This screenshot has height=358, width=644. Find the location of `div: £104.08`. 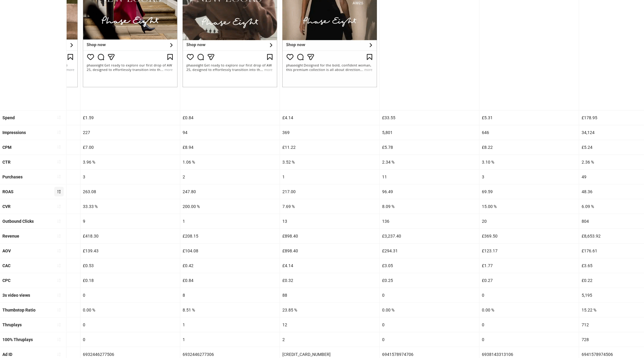

div: £104.08 is located at coordinates (230, 251).